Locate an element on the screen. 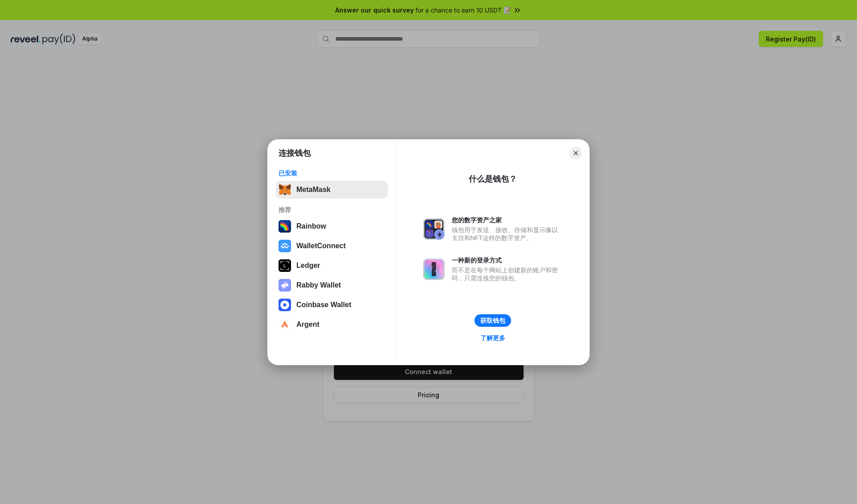 The height and width of the screenshot is (504, 857). button: Ledger is located at coordinates (332, 265).